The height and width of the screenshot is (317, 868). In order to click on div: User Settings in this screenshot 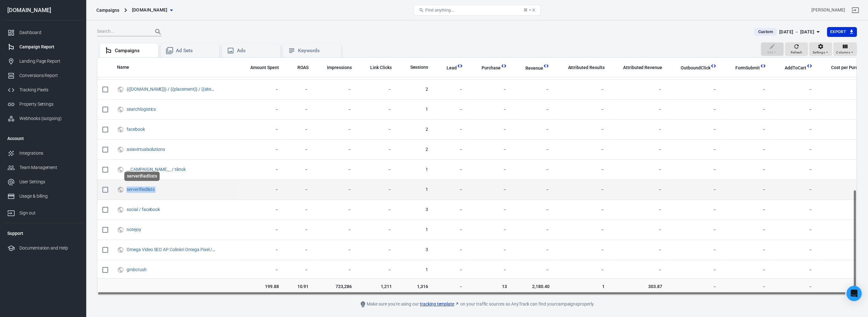, I will do `click(49, 182)`.